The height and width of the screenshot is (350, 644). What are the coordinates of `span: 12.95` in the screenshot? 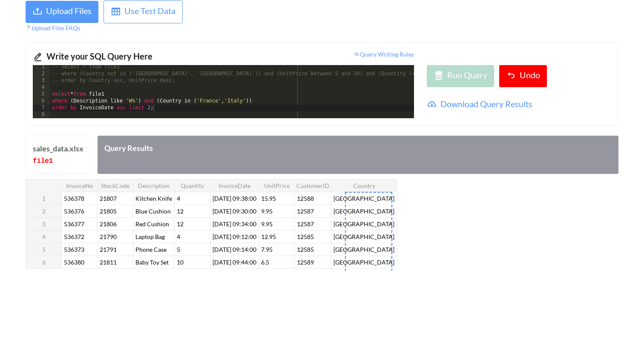 It's located at (269, 236).